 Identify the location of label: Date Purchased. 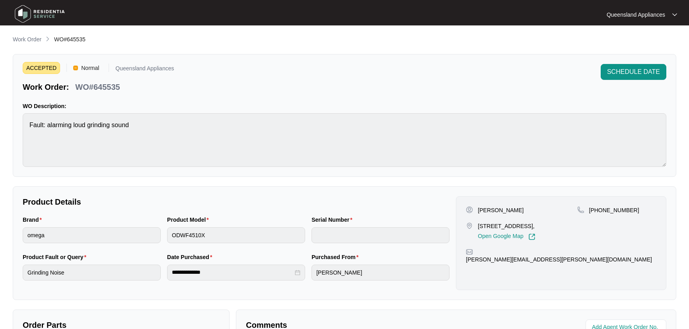
(191, 257).